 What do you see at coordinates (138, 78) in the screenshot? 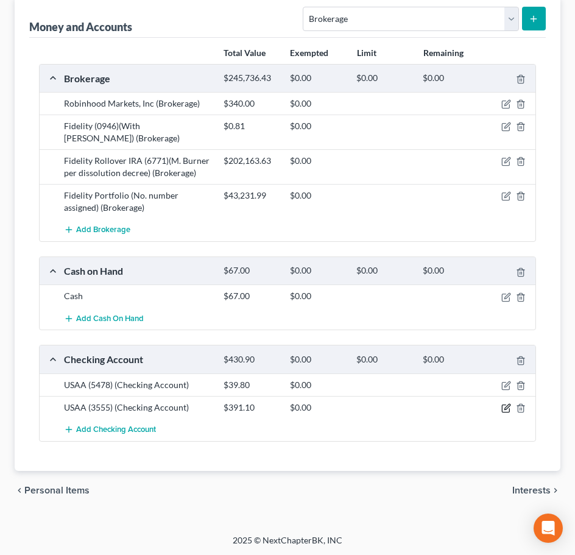
I see `div: Brokerage` at bounding box center [138, 78].